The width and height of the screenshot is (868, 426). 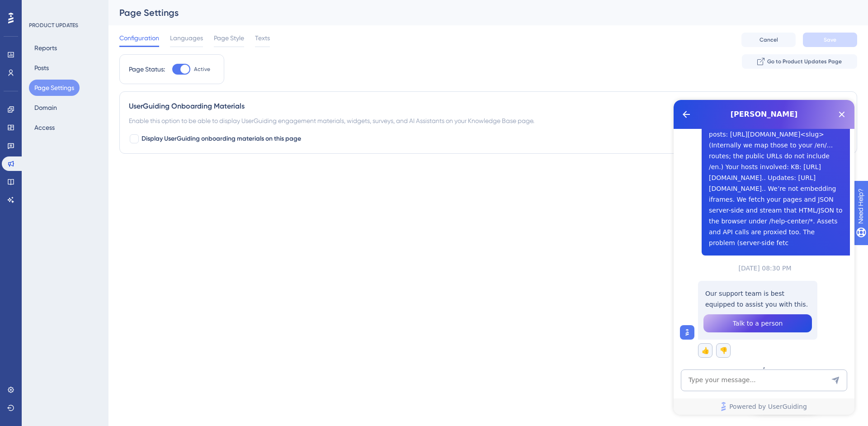 What do you see at coordinates (768, 40) in the screenshot?
I see `button: Cancel` at bounding box center [768, 40].